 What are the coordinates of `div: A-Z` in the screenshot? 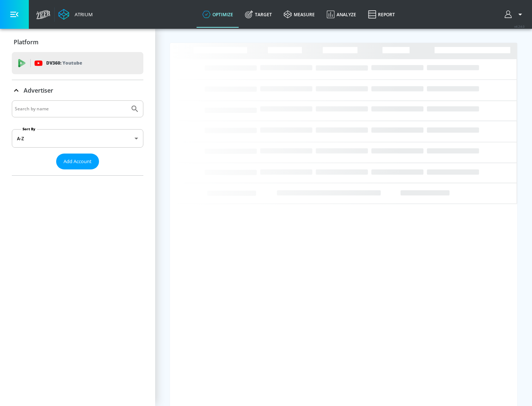 It's located at (78, 139).